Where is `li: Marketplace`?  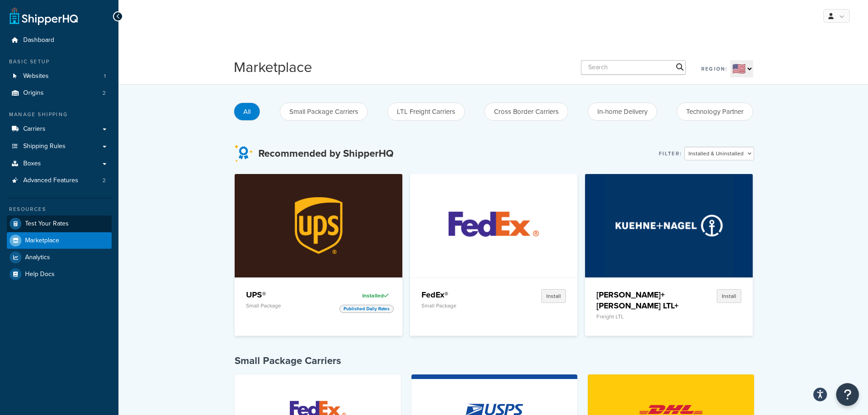
li: Marketplace is located at coordinates (59, 240).